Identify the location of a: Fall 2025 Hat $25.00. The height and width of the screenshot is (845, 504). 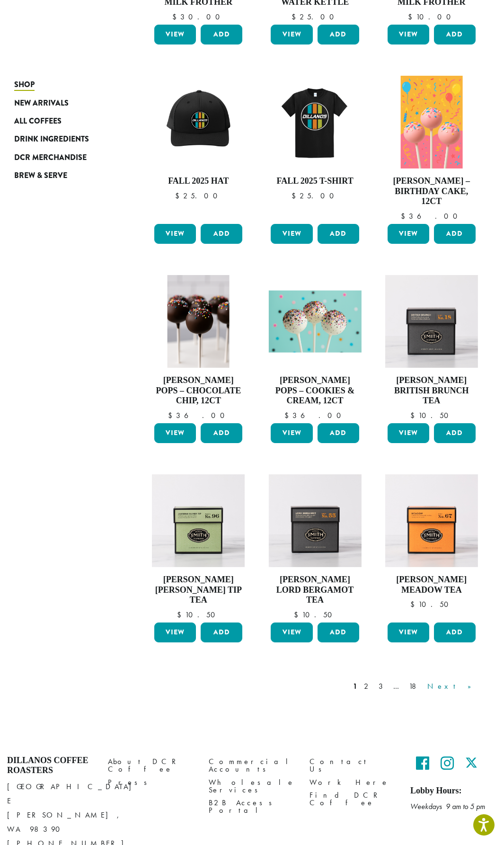
(199, 148).